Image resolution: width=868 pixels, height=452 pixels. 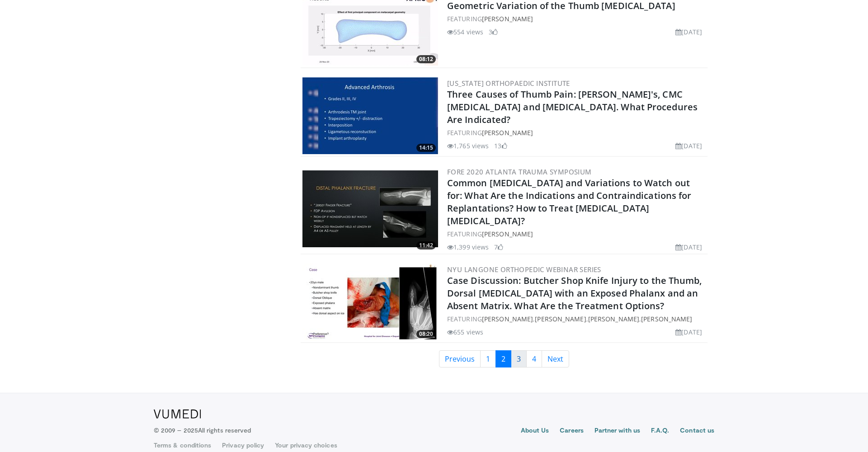 I want to click on a: F.A.Q., so click(x=660, y=431).